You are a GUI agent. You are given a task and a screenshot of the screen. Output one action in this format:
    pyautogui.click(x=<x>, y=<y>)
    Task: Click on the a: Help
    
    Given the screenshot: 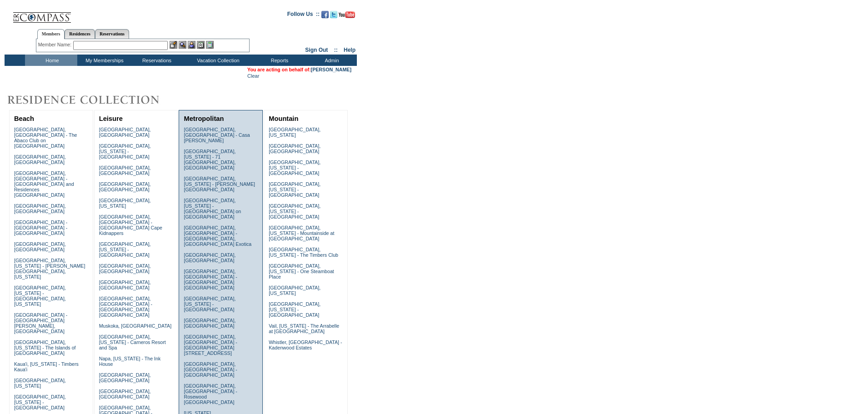 What is the action you would take?
    pyautogui.click(x=350, y=50)
    